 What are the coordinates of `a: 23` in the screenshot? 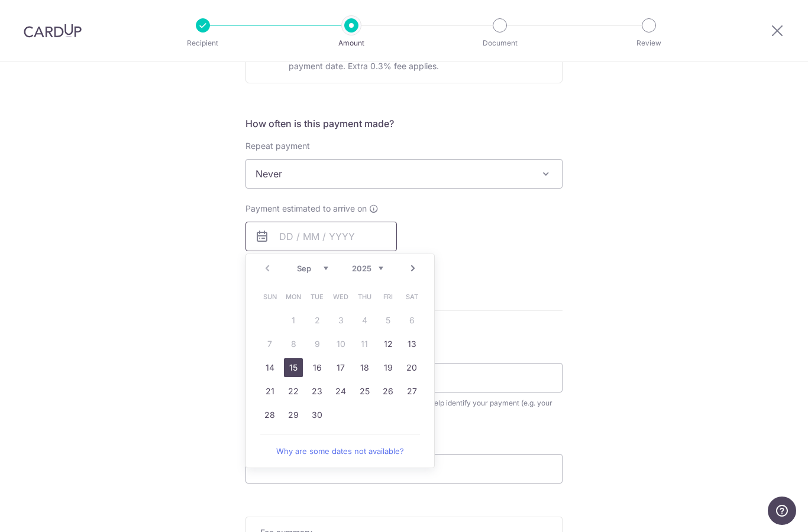 It's located at (317, 391).